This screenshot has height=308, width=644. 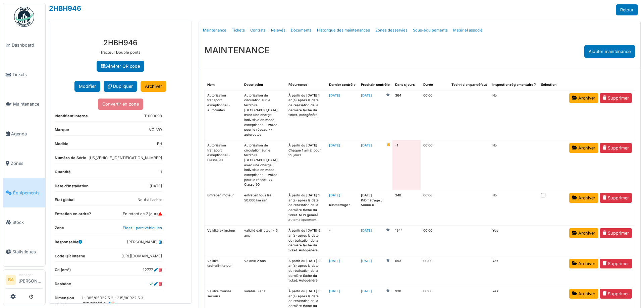 I want to click on td: 348, so click(x=407, y=208).